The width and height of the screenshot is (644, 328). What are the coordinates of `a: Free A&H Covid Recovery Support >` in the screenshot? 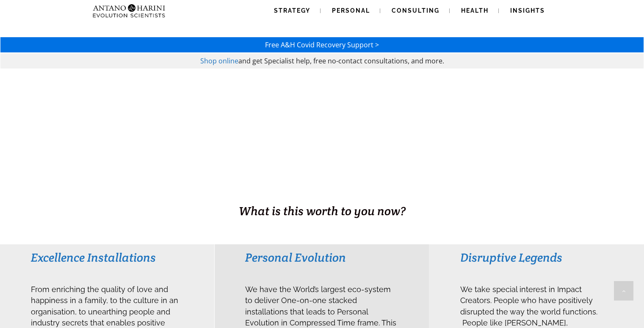 It's located at (322, 45).